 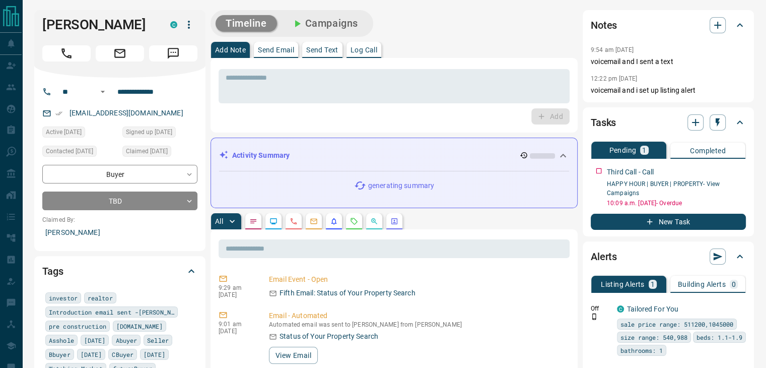 What do you see at coordinates (668, 25) in the screenshot?
I see `div: Notes` at bounding box center [668, 25].